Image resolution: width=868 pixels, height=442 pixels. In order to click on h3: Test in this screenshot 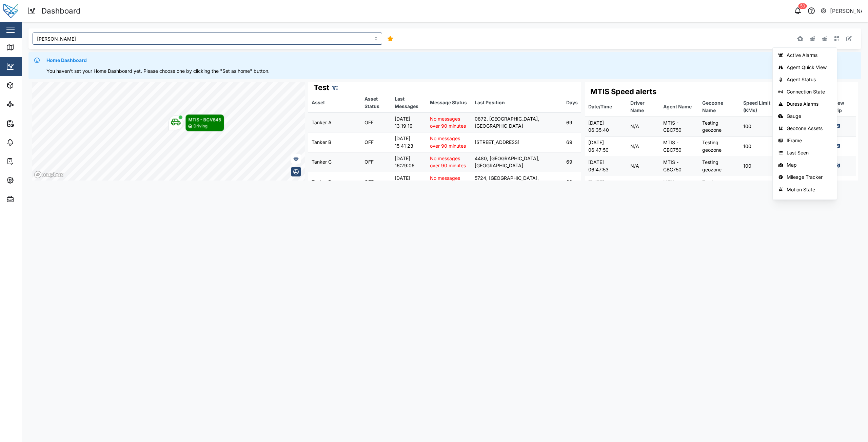, I will do `click(321, 88)`.